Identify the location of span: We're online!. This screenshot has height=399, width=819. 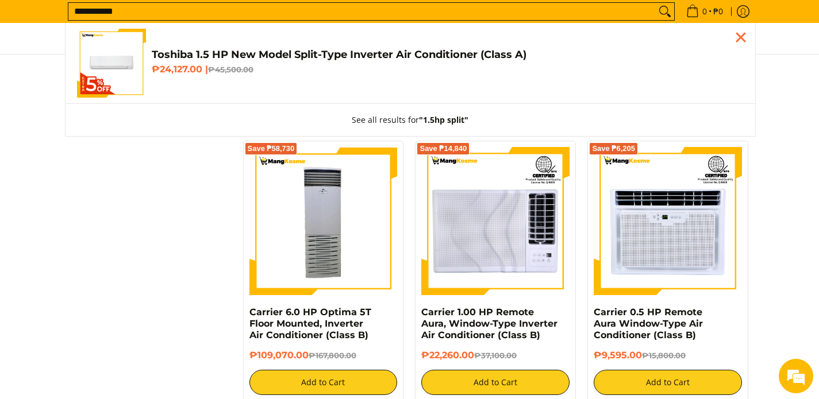
(113, 182).